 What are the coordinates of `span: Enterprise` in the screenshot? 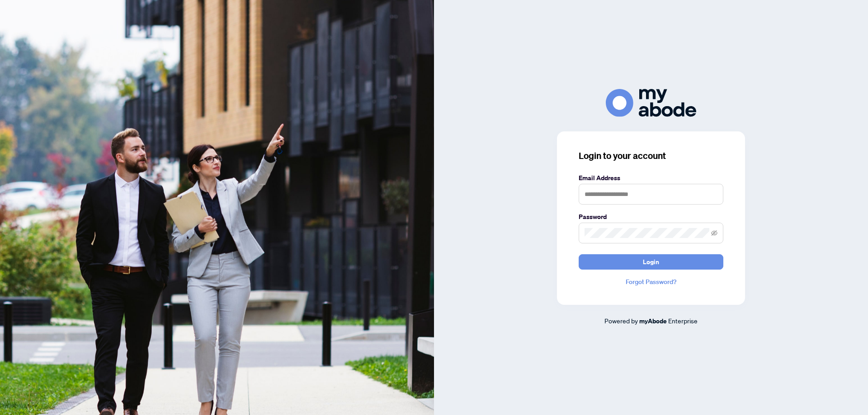 It's located at (683, 321).